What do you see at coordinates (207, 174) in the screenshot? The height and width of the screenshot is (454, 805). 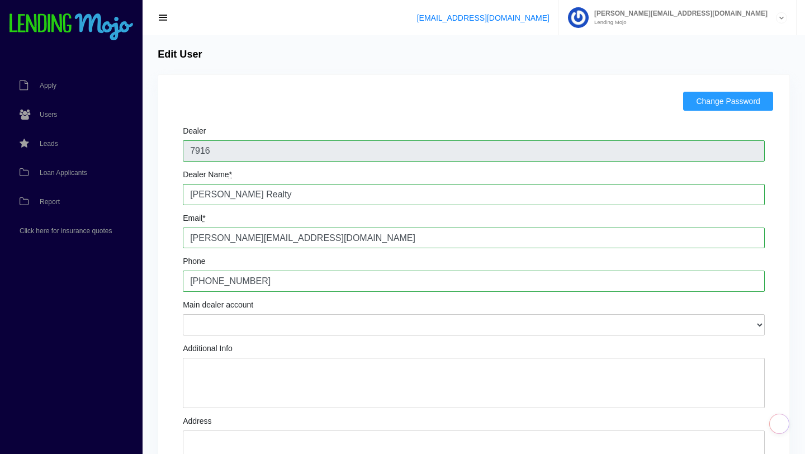 I see `label: Dealer Name` at bounding box center [207, 174].